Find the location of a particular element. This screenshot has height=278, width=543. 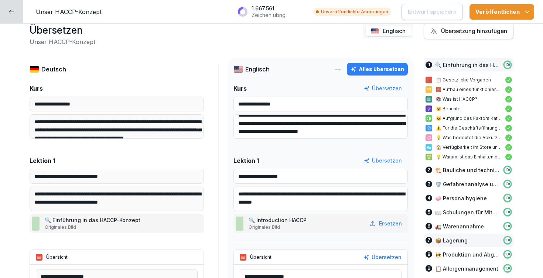

div: 2 is located at coordinates (429, 170).